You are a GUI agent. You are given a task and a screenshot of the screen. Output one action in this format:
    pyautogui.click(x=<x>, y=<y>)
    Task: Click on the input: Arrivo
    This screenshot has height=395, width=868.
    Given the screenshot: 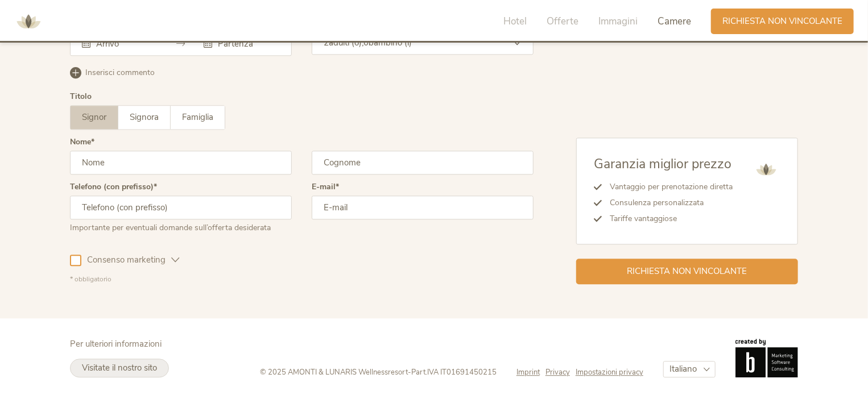 What is the action you would take?
    pyautogui.click(x=126, y=43)
    